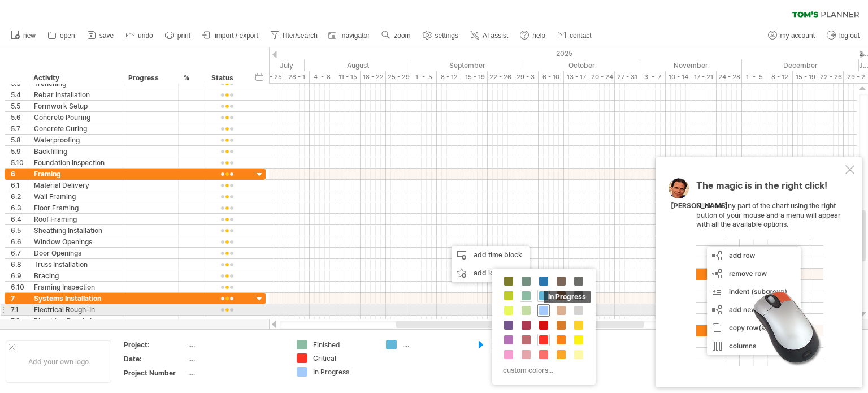  What do you see at coordinates (75, 151) in the screenshot?
I see `div: Backfilling` at bounding box center [75, 151].